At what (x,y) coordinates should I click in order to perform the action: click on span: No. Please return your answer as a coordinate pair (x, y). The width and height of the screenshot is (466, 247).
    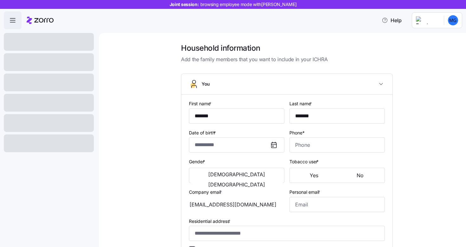
    Looking at the image, I should click on (360, 175).